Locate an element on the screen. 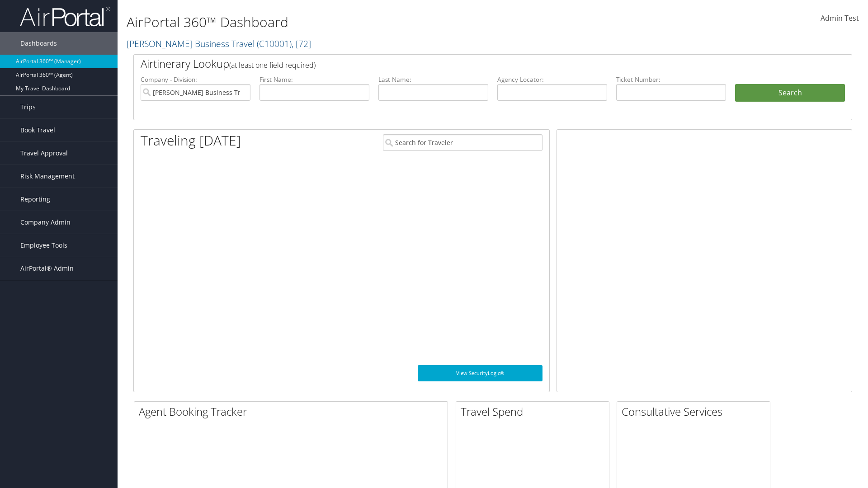 The width and height of the screenshot is (868, 488). h2: Travel Spend is located at coordinates (535, 412).